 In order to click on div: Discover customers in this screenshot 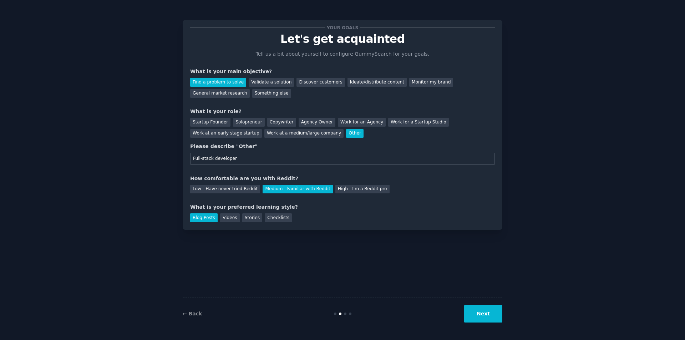, I will do `click(321, 82)`.